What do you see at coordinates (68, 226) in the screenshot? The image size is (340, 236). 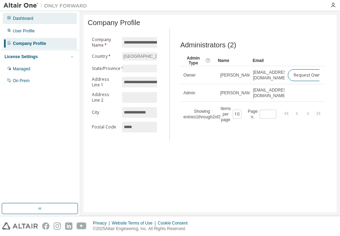 I see `img: linkedin.svg` at bounding box center [68, 226].